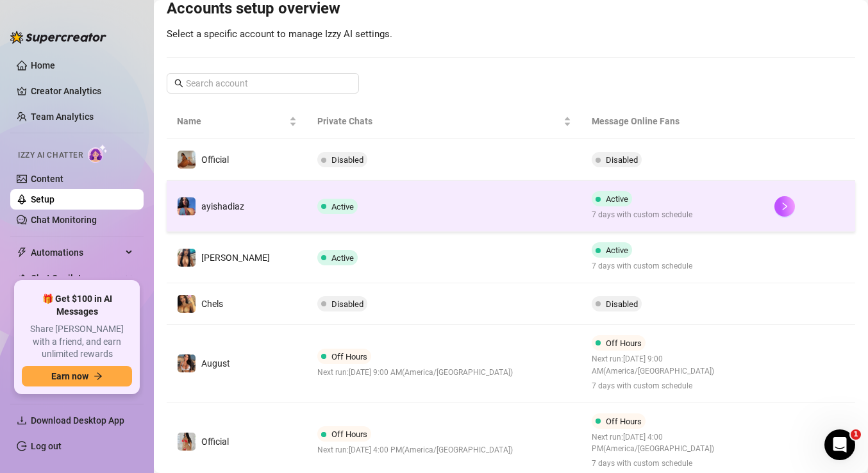  What do you see at coordinates (672, 121) in the screenshot?
I see `th: Message Online Fans` at bounding box center [672, 121].